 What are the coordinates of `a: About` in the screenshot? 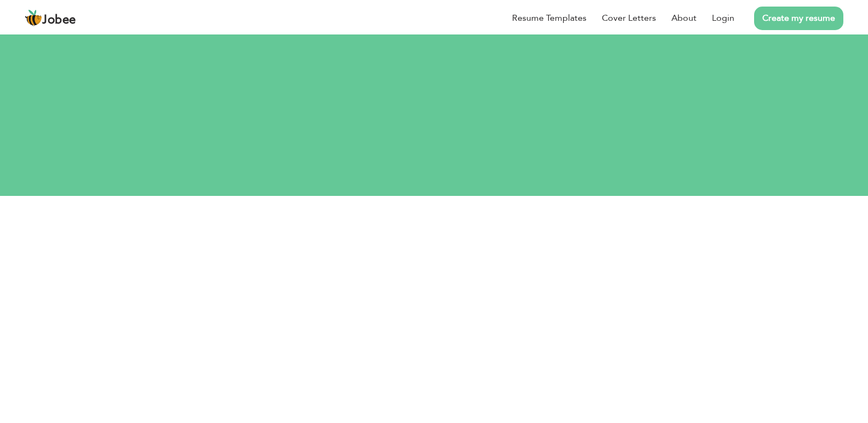 It's located at (683, 18).